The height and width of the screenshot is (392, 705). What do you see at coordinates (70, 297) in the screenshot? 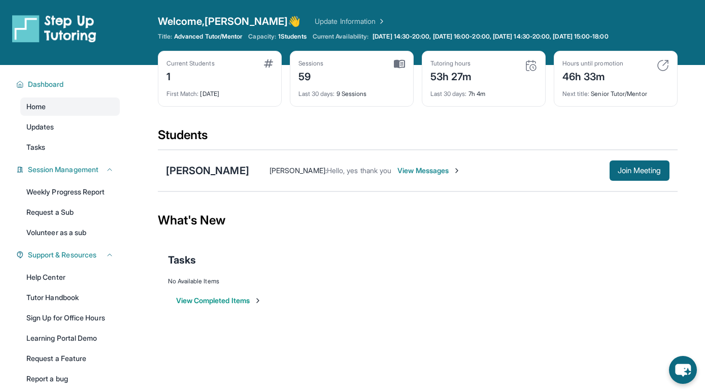
I see `a: Tutor Handbook` at bounding box center [70, 297].